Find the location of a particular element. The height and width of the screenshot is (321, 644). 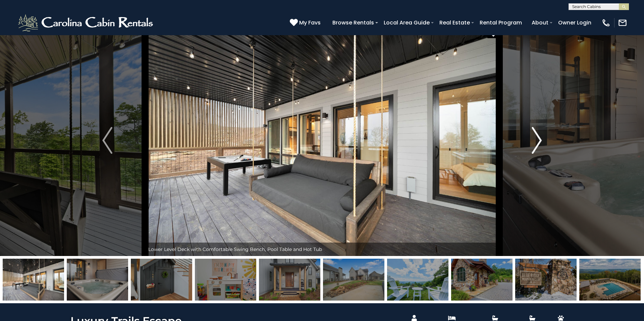

a: About is located at coordinates (540, 22).